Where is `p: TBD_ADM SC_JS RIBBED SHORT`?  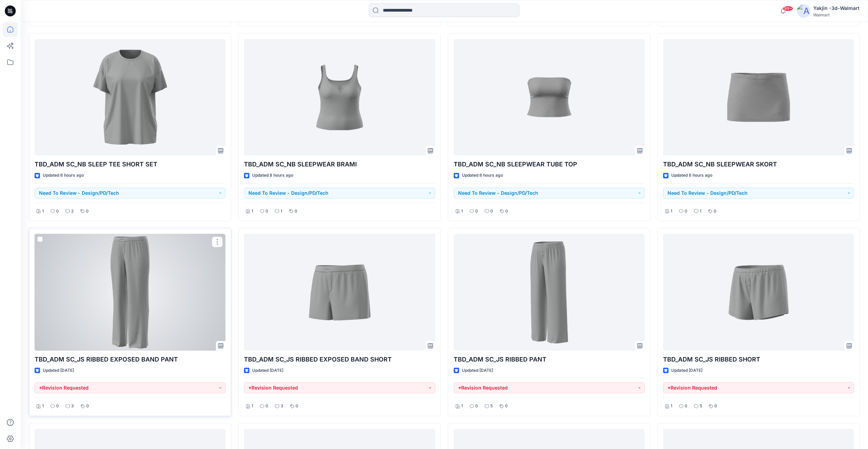 p: TBD_ADM SC_JS RIBBED SHORT is located at coordinates (759, 359).